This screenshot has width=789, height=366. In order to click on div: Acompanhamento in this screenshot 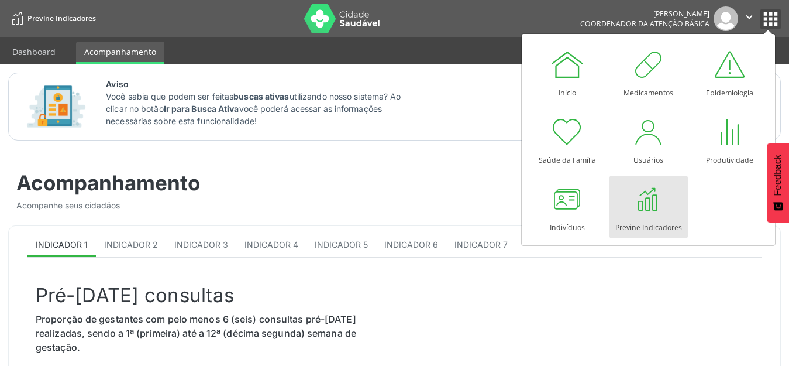, I will do `click(201, 182)`.